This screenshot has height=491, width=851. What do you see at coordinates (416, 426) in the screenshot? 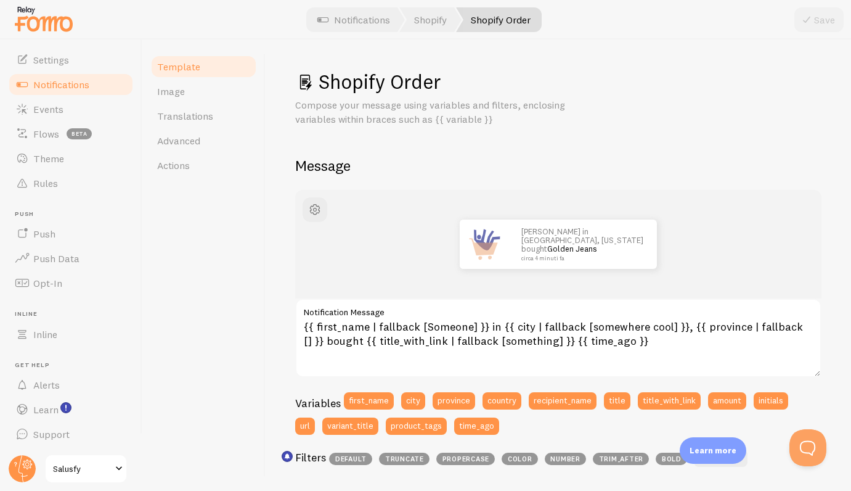
I see `button: product_tags` at bounding box center [416, 426].